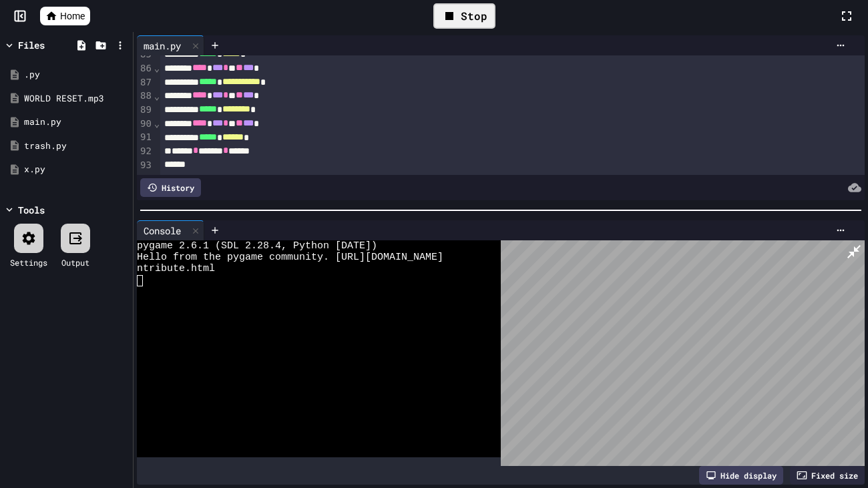 The image size is (868, 488). I want to click on div: Output, so click(75, 262).